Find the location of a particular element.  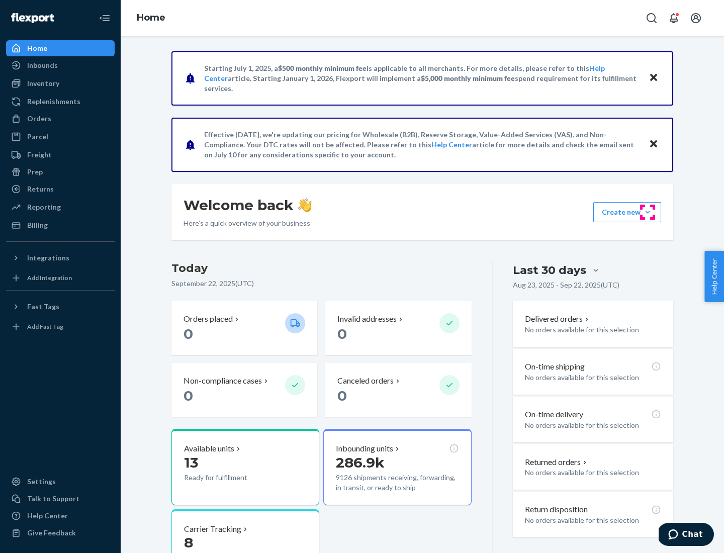

p: Inbounding units is located at coordinates (364, 448).